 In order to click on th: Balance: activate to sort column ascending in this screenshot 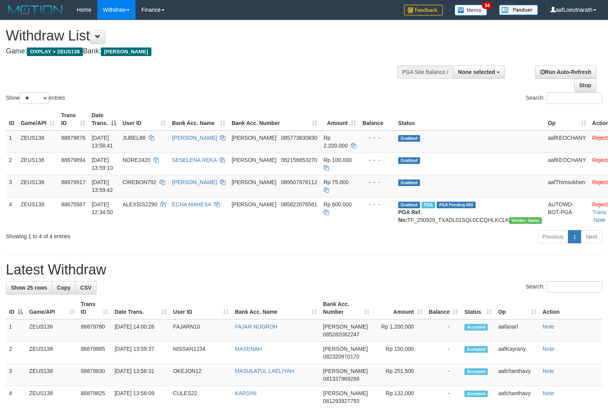, I will do `click(443, 308)`.